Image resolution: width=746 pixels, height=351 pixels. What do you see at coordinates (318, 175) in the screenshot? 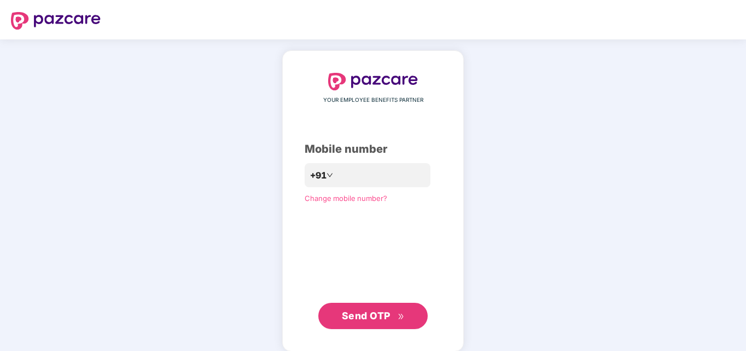
I see `span: +91` at bounding box center [318, 175].